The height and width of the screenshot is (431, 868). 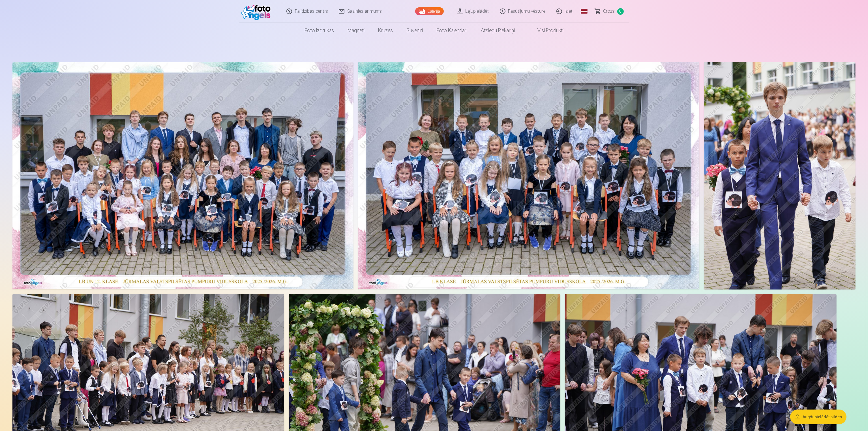 What do you see at coordinates (818, 417) in the screenshot?
I see `button: Augšupielādēt bildes` at bounding box center [818, 417].